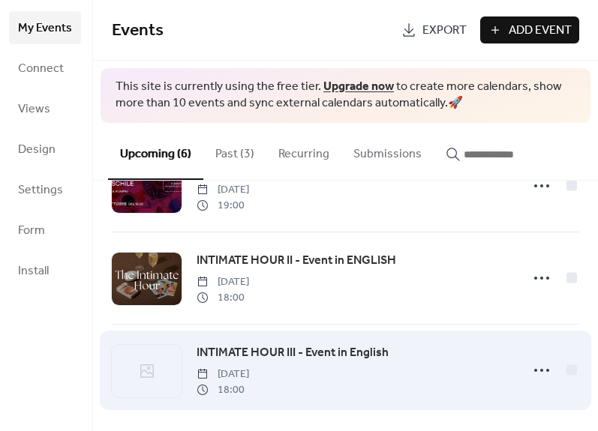  I want to click on a: Add Event, so click(529, 30).